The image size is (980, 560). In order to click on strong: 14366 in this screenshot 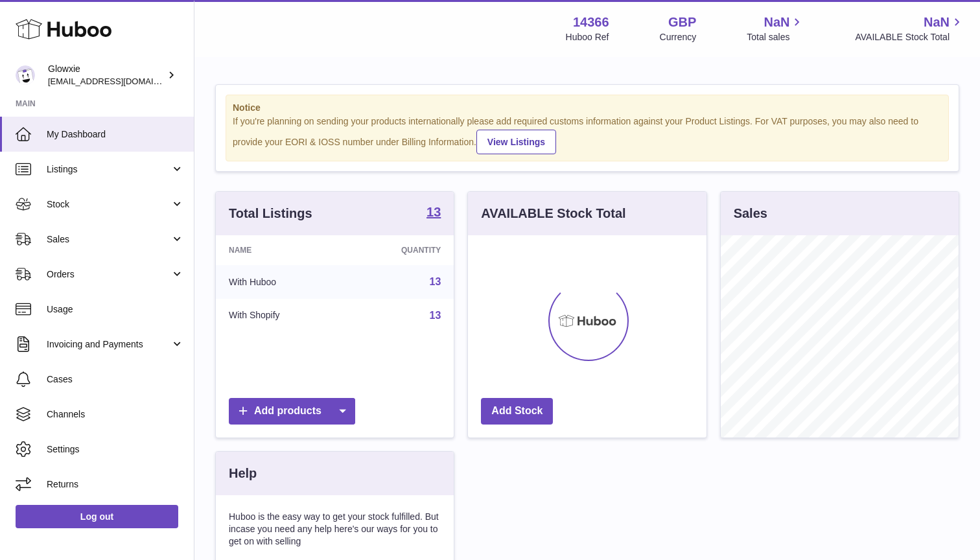, I will do `click(592, 22)`.